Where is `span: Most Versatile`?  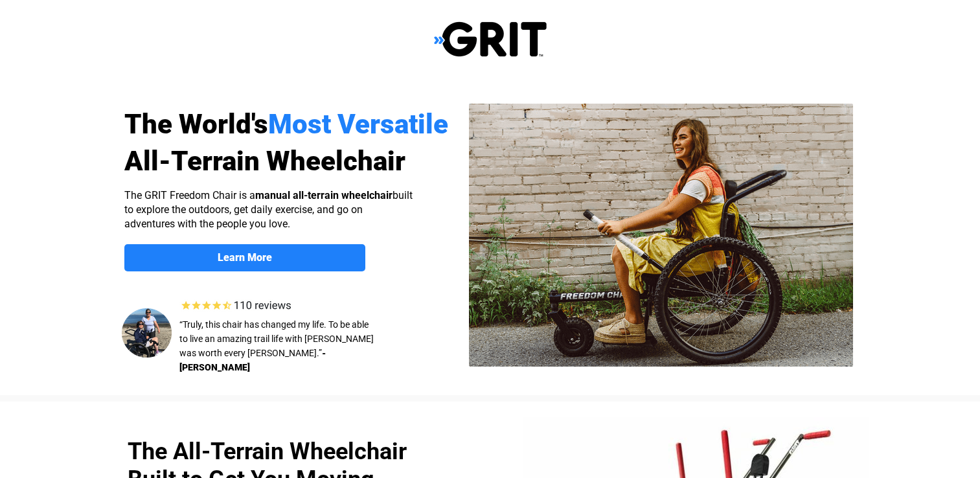
span: Most Versatile is located at coordinates (358, 124).